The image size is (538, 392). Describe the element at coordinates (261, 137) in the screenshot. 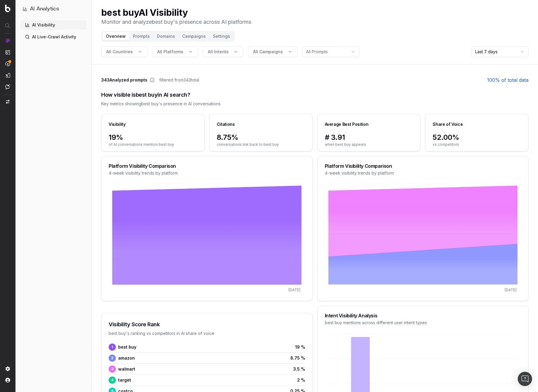

I see `span: 8.75%` at that location.